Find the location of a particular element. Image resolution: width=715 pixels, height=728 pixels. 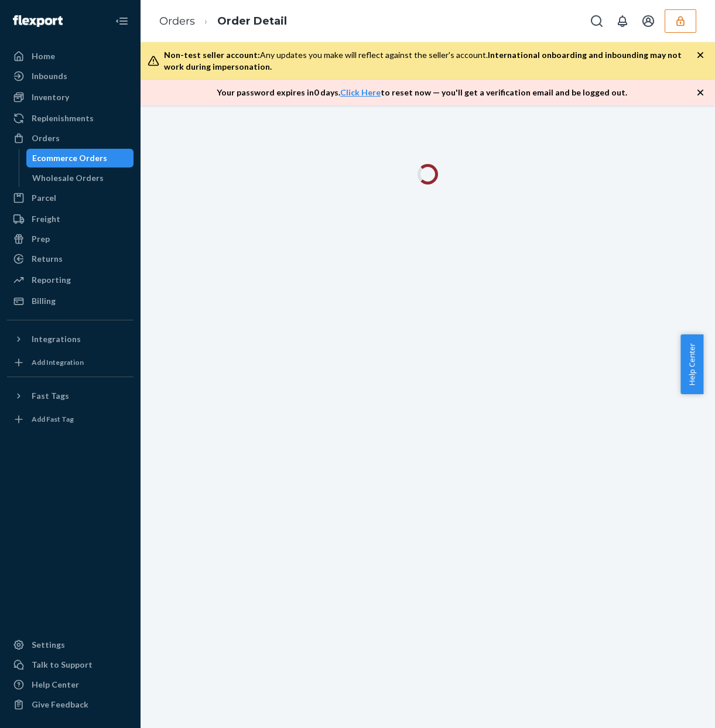

div: Prep is located at coordinates (40, 239).